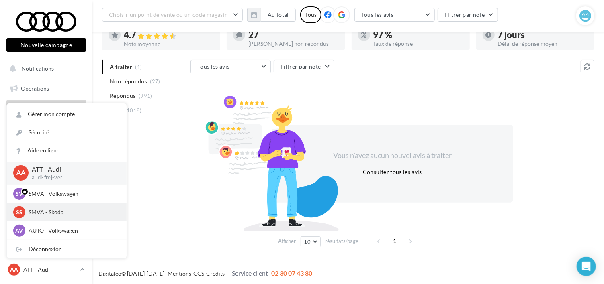 This screenshot has width=604, height=284. What do you see at coordinates (543, 35) in the screenshot?
I see `div: 7 jours` at bounding box center [543, 35].